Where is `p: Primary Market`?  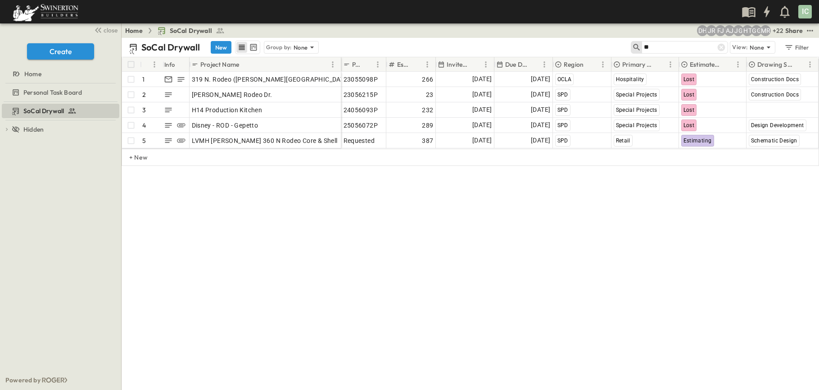 p: Primary Market is located at coordinates (638, 64).